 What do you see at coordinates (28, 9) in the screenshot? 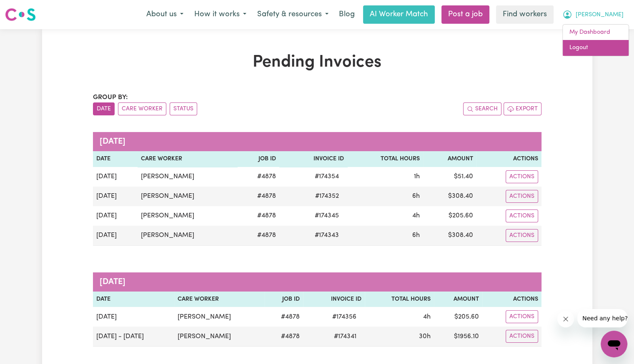
I see `span: Need any help?` at bounding box center [28, 9].